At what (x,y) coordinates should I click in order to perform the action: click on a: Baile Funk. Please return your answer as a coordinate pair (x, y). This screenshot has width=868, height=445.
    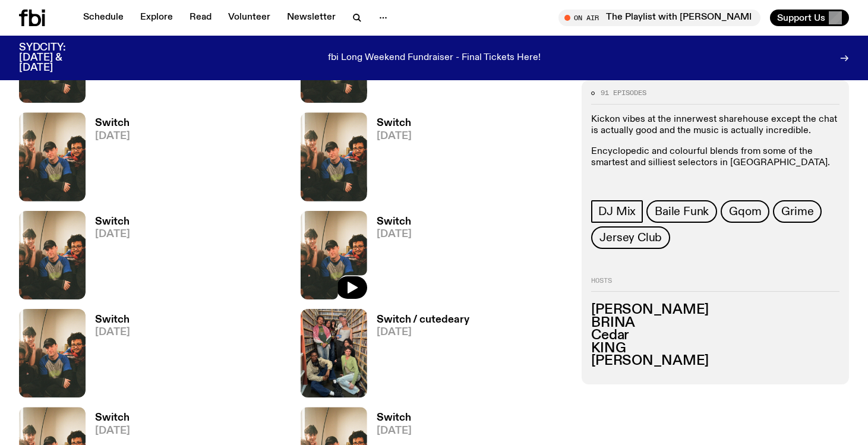
    Looking at the image, I should click on (681, 211).